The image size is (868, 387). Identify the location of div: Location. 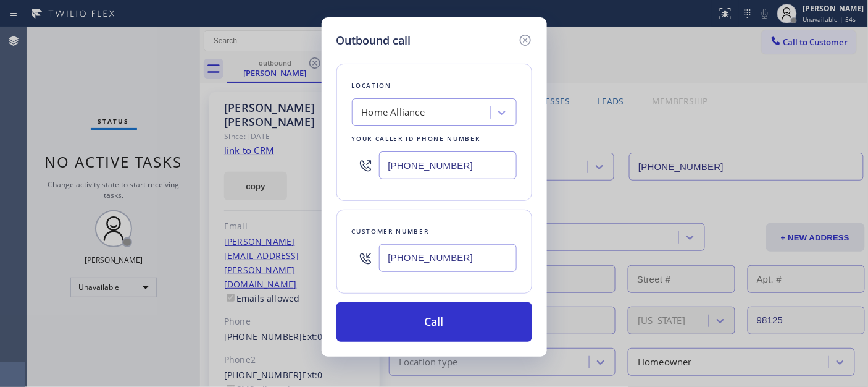
(434, 86).